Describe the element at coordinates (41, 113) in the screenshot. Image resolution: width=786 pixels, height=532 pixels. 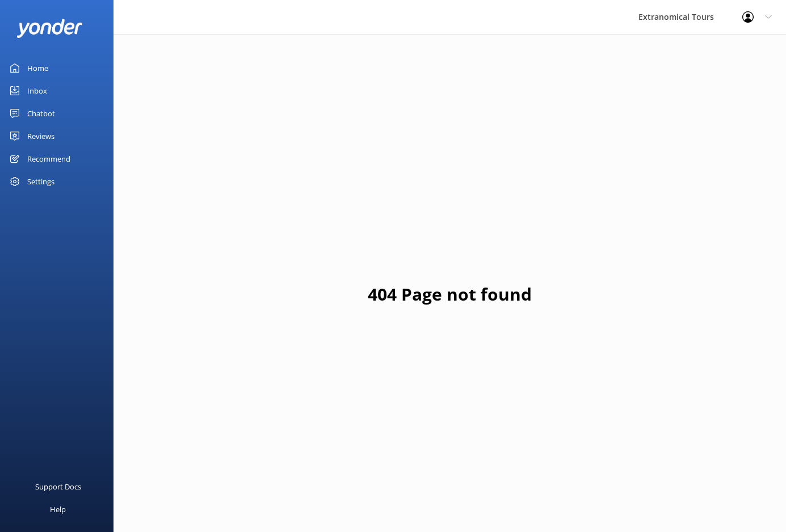
I see `div: Chatbot` at that location.